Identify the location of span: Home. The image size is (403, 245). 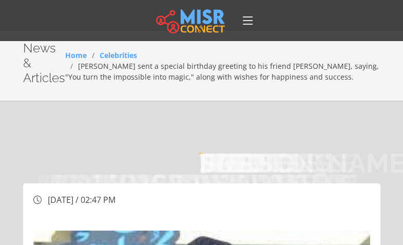
(76, 55).